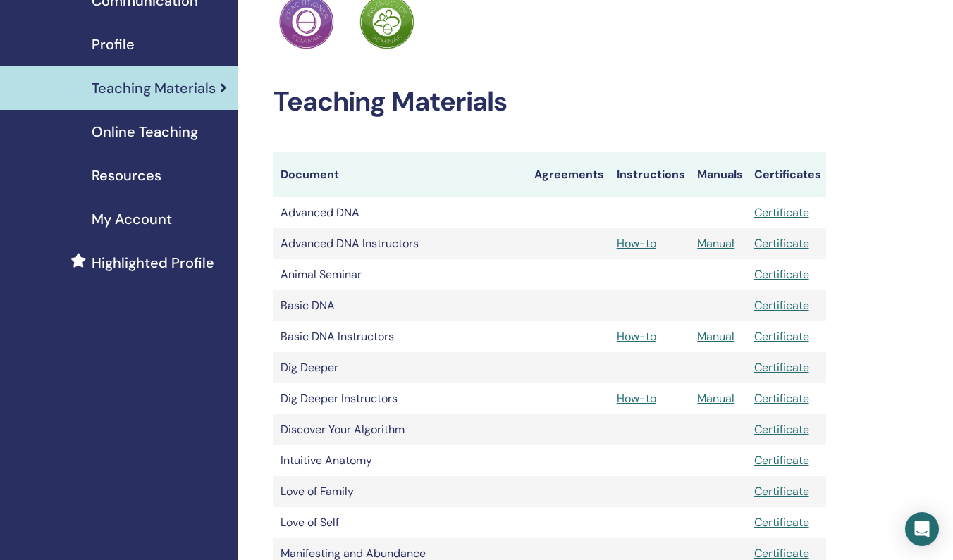 The image size is (953, 560). Describe the element at coordinates (400, 244) in the screenshot. I see `td: Advanced DNA Instructors` at that location.